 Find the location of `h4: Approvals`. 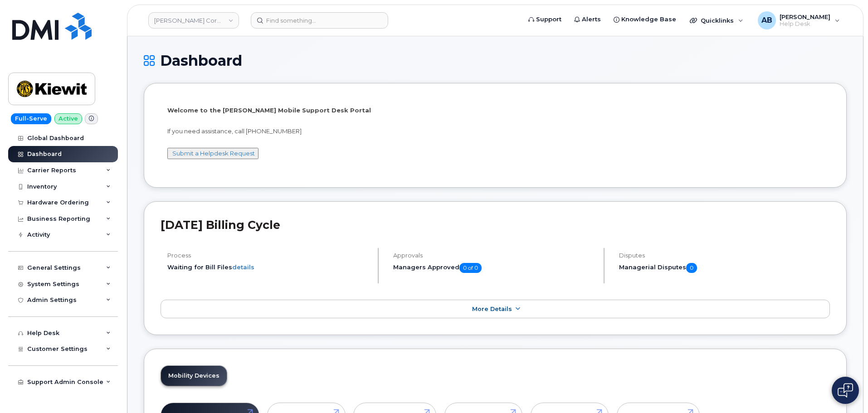

h4: Approvals is located at coordinates (494, 255).